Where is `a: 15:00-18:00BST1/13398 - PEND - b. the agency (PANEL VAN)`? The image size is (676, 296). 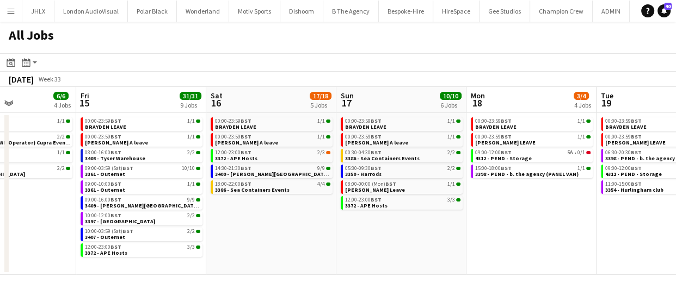
a: 15:00-18:00BST1/13398 - PEND - b. the agency (PANEL VAN) is located at coordinates (533, 171).